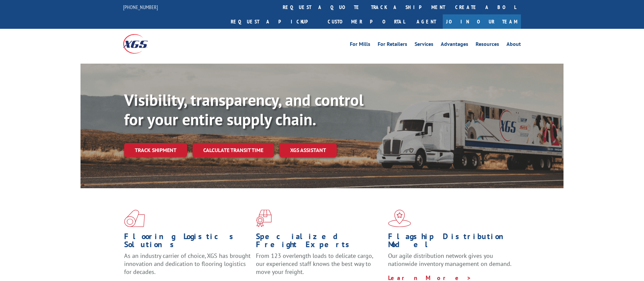  Describe the element at coordinates (426, 21) in the screenshot. I see `a: Agent` at that location.